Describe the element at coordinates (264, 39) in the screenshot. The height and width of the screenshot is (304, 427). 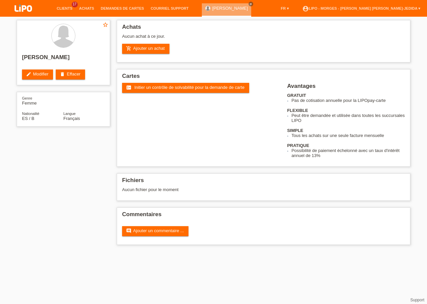
I see `div: Aucun achat à ce jour.` at that location.